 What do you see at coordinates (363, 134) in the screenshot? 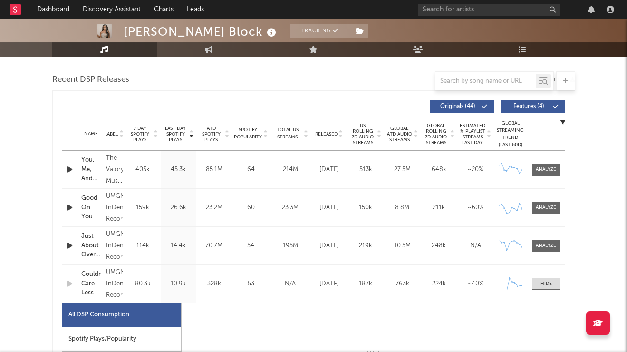
I see `span: US Rolling 7D Audio Streams` at bounding box center [363, 134].